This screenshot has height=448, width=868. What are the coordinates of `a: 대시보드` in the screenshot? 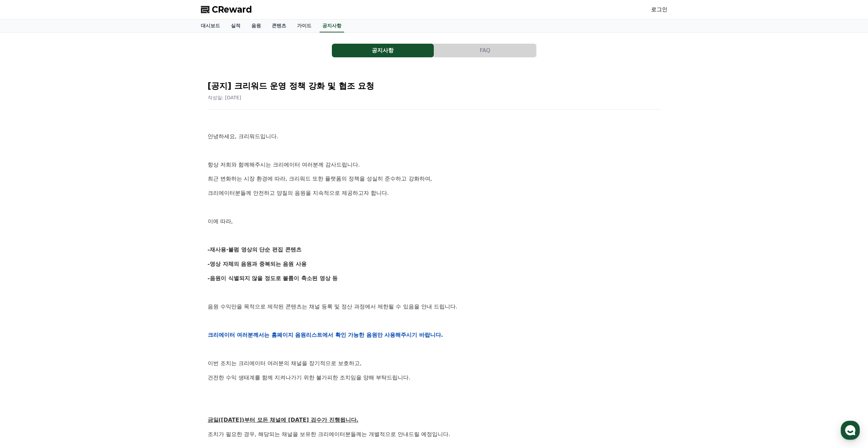 It's located at (210, 26).